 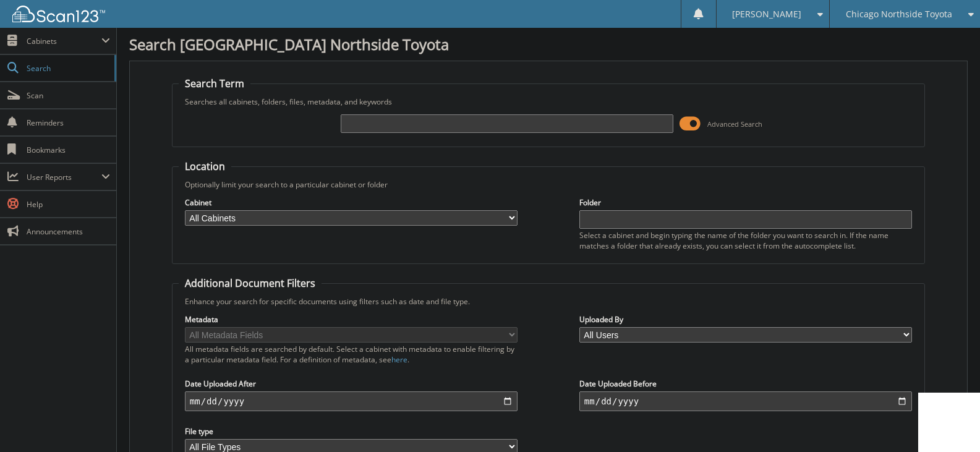 What do you see at coordinates (68, 149) in the screenshot?
I see `span: Bookmarks` at bounding box center [68, 149].